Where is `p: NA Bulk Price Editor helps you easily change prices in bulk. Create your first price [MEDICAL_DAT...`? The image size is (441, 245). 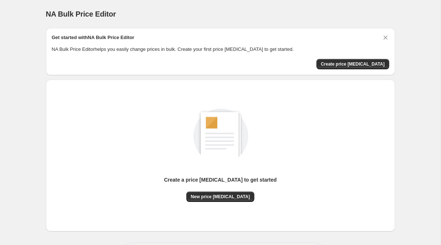 p: NA Bulk Price Editor helps you easily change prices in bulk. Create your first price [MEDICAL_DAT... is located at coordinates (221, 49).